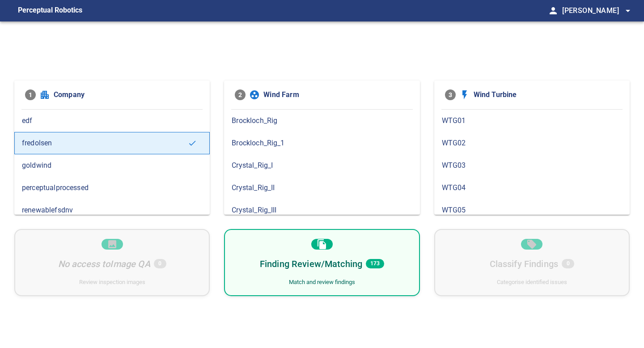 This screenshot has width=644, height=348. What do you see at coordinates (321, 188) in the screenshot?
I see `div: Crystal_Rig_II` at bounding box center [321, 188].